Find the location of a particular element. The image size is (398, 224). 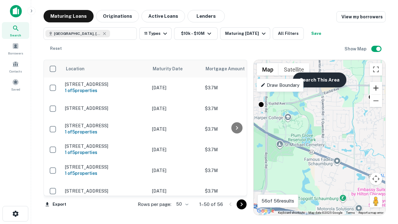

span: Map data ©2025 Google is located at coordinates (325, 212).